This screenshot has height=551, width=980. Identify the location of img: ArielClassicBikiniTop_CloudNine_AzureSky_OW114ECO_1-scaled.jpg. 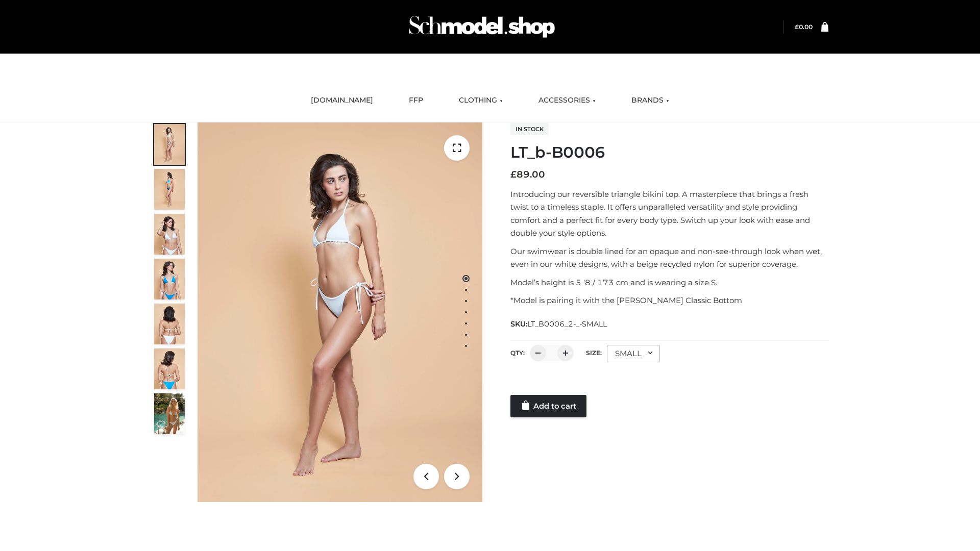
(170, 145).